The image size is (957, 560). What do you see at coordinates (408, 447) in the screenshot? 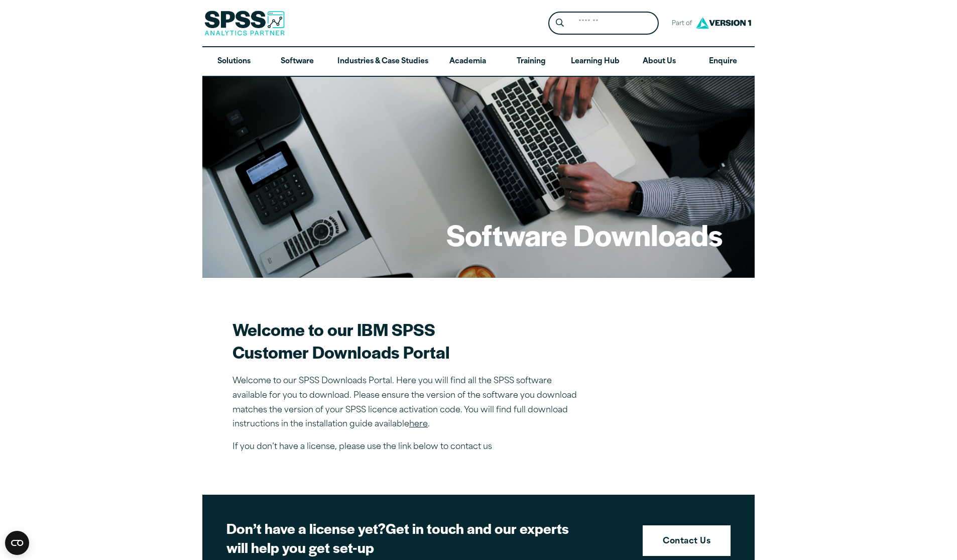
I see `p: If you don’t have a license, please use the link below to contact us` at bounding box center [408, 447].